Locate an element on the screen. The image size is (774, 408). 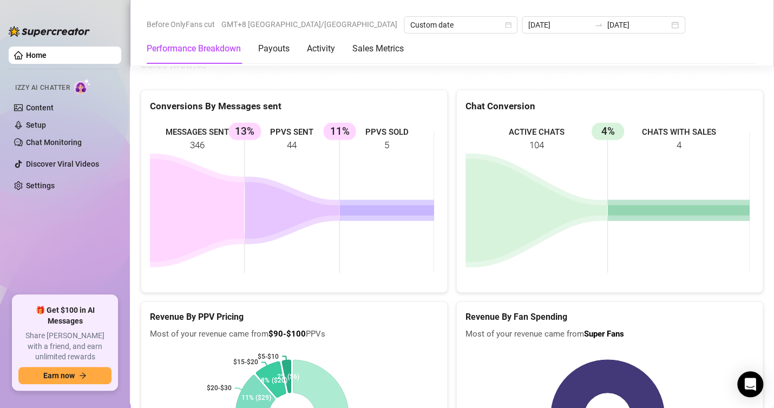
div: Performance Breakdown is located at coordinates (194, 49).